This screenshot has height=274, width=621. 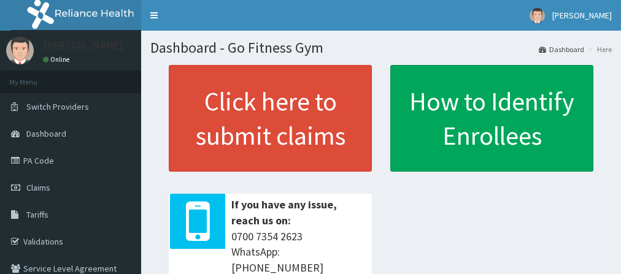 I want to click on span: Switch Providers, so click(x=58, y=107).